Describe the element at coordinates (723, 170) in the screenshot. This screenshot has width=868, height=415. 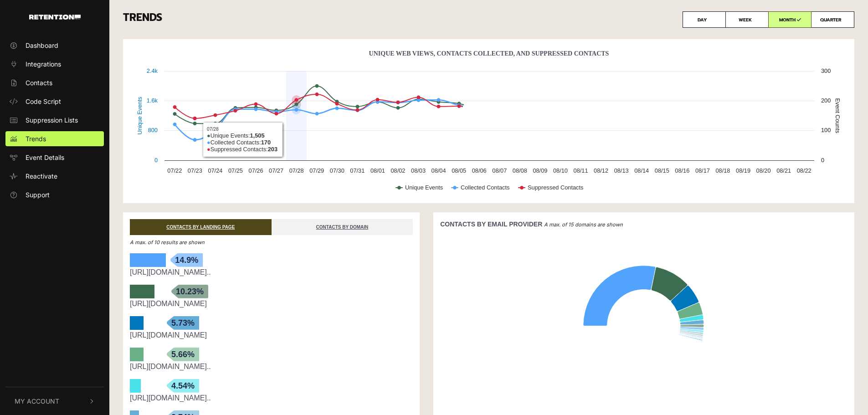
I see `text: 08/18` at that location.